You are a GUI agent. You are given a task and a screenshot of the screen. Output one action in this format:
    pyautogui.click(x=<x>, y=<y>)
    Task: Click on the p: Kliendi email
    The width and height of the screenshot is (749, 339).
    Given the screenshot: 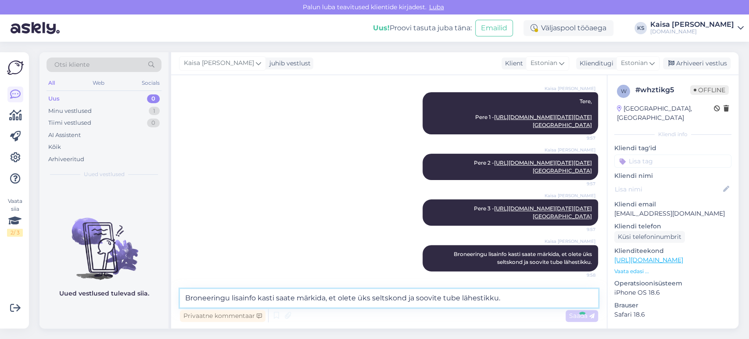 What is the action you would take?
    pyautogui.click(x=673, y=204)
    